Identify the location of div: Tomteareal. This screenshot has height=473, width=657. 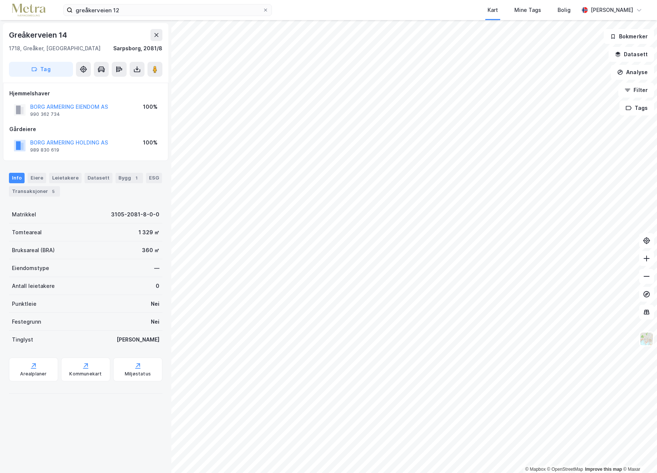
(27, 232).